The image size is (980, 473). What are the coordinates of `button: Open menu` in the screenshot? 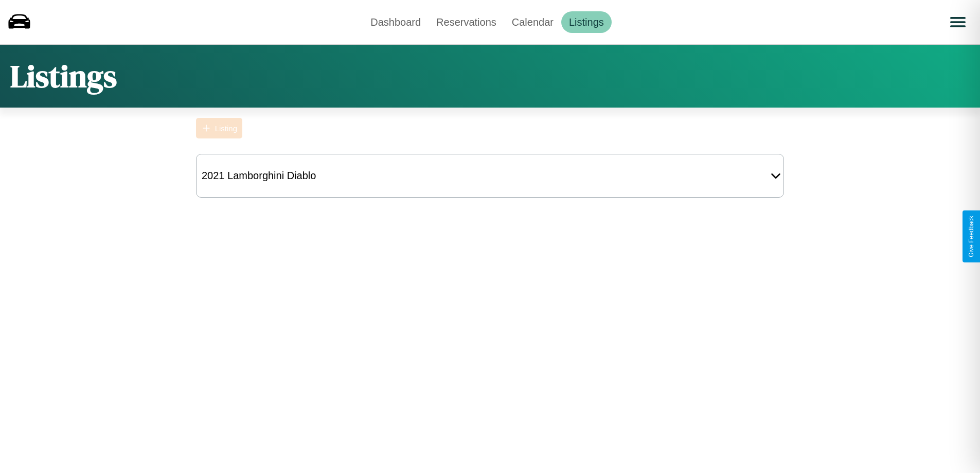 It's located at (957, 22).